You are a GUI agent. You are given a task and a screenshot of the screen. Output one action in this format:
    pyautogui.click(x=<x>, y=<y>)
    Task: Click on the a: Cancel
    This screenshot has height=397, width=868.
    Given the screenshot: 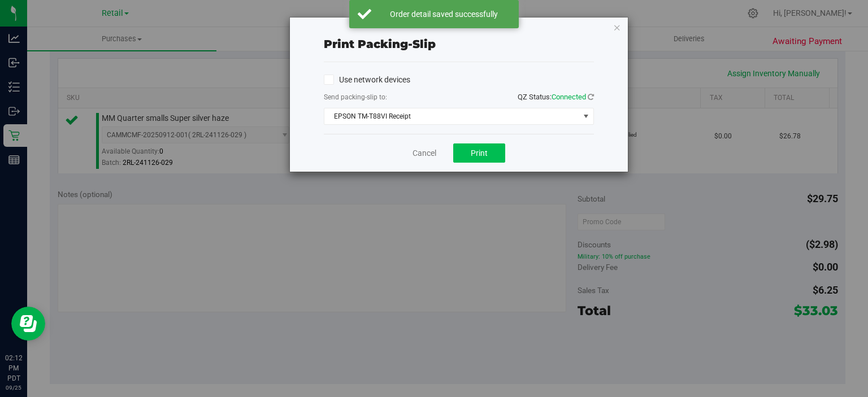 What is the action you would take?
    pyautogui.click(x=424, y=153)
    